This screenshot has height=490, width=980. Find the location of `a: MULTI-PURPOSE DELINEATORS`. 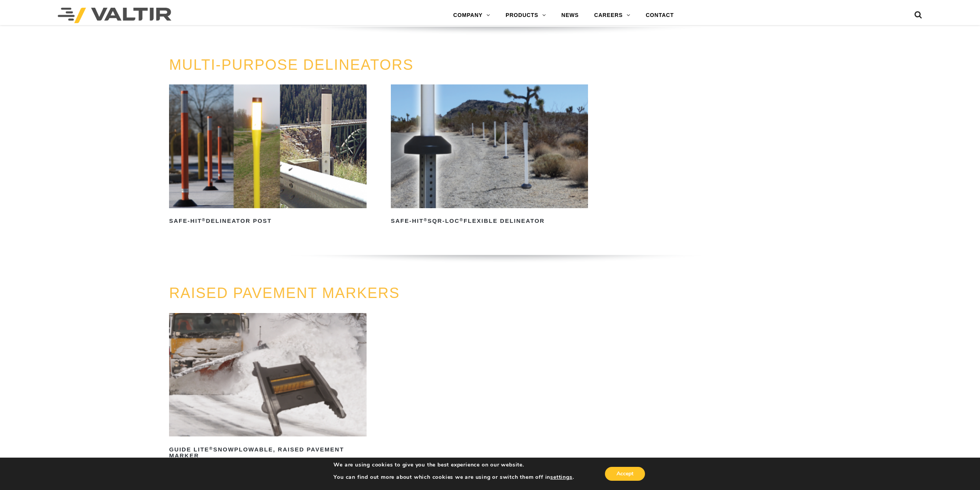

a: MULTI-PURPOSE DELINEATORS is located at coordinates (291, 64).